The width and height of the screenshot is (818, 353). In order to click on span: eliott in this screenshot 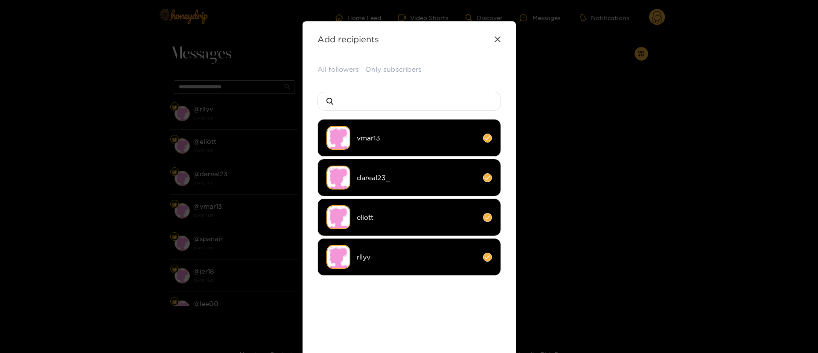, I will do `click(416, 217)`.